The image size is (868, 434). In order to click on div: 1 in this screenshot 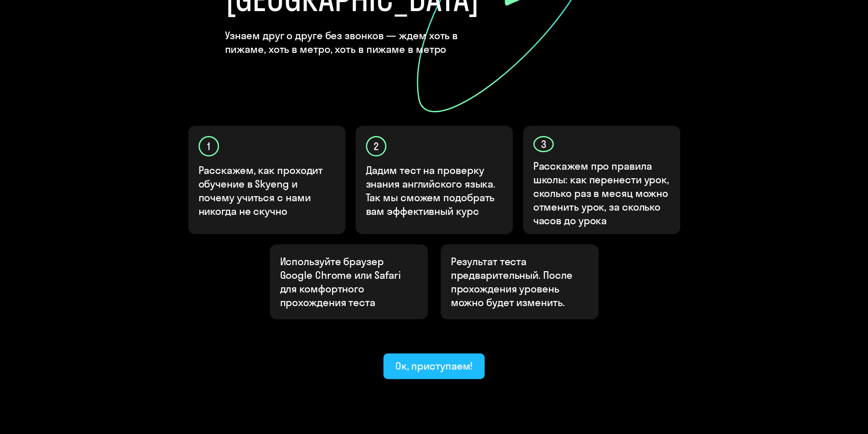, I will do `click(208, 146)`.